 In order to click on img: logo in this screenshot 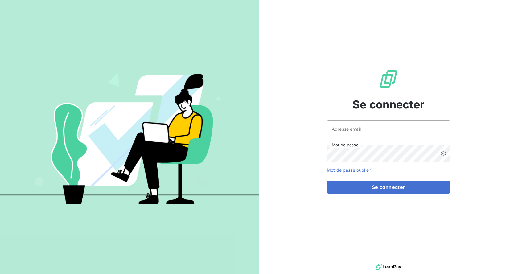, I will do `click(389, 267)`.